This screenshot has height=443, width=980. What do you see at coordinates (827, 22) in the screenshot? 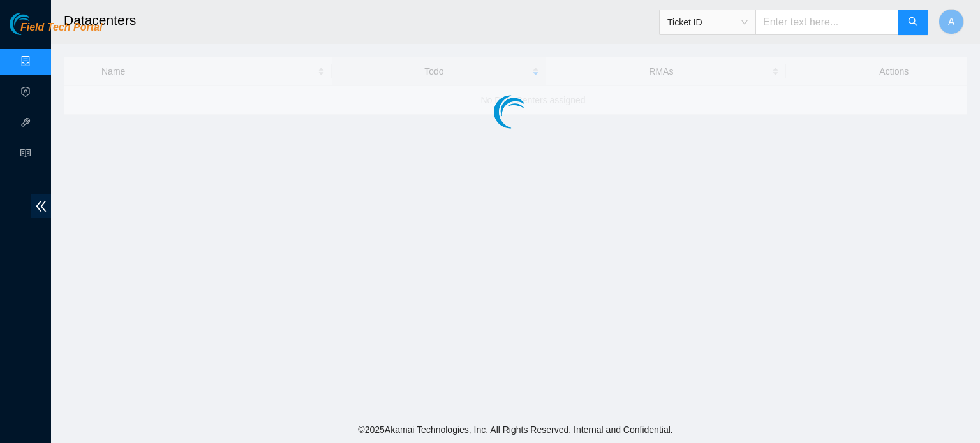
I see `input: Enter text here...` at bounding box center [827, 22].